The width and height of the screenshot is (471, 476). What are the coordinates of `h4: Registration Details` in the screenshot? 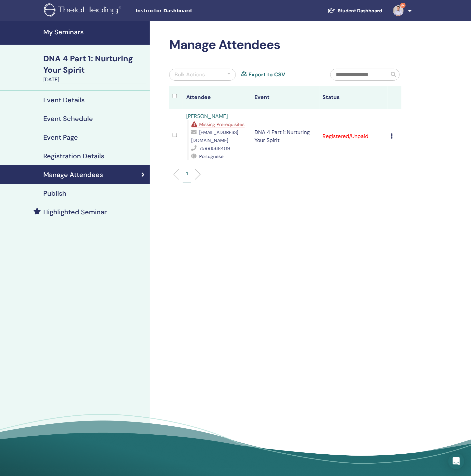 It's located at (73, 156).